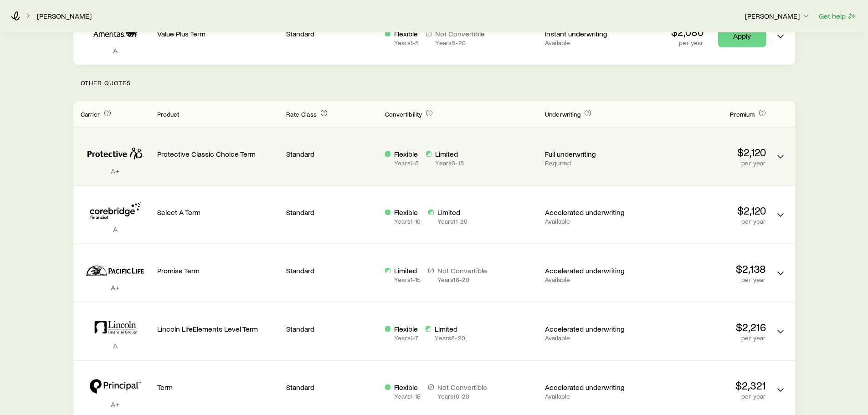  I want to click on p: Other Quotes, so click(434, 83).